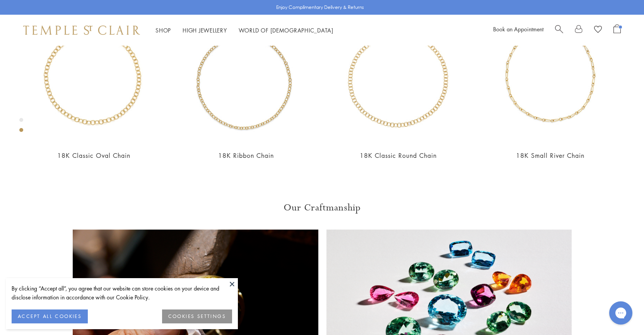 Image resolution: width=644 pixels, height=335 pixels. Describe the element at coordinates (550, 75) in the screenshot. I see `a: N88891-SMRIV18` at that location.